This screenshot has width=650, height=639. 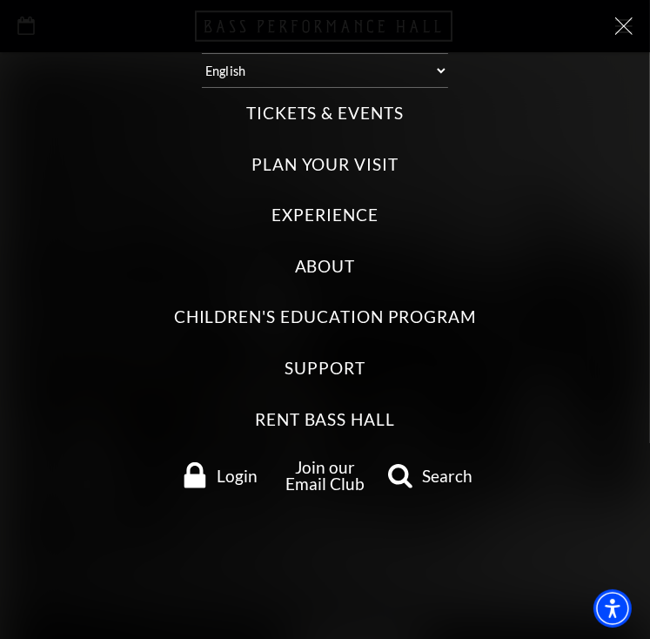 What do you see at coordinates (325, 420) in the screenshot?
I see `label: Rent Bass Hall` at bounding box center [325, 420].